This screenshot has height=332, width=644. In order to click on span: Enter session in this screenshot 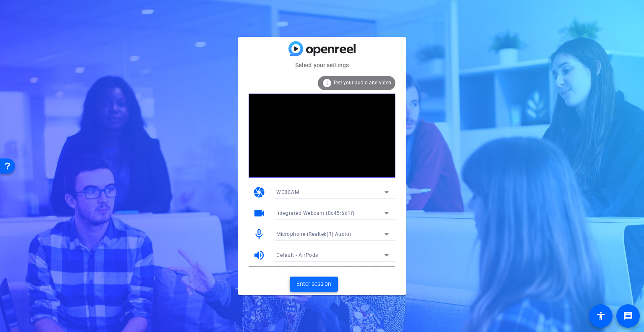, I will do `click(313, 284)`.